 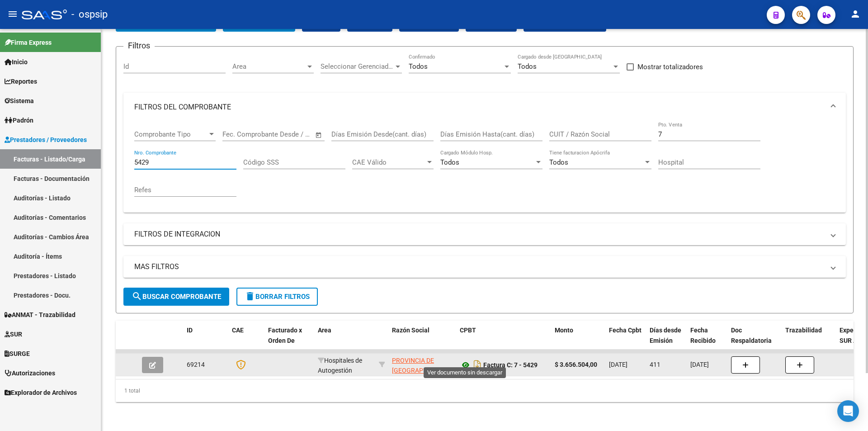 I want to click on span: Seleccionar Gerenciador, so click(x=357, y=67).